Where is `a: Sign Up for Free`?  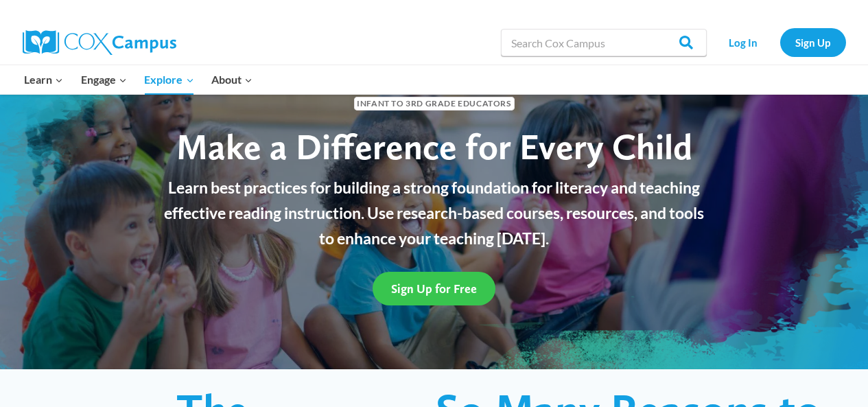 a: Sign Up for Free is located at coordinates (434, 288).